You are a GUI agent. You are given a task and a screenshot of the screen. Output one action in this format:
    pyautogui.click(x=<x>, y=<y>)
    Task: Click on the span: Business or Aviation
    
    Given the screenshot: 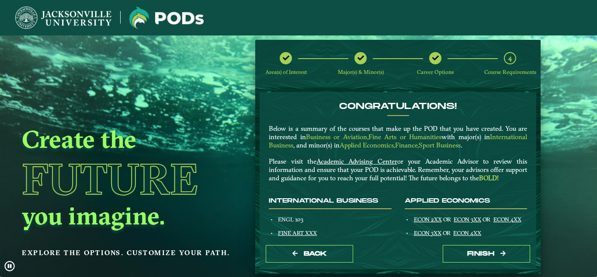 What is the action you would take?
    pyautogui.click(x=337, y=136)
    